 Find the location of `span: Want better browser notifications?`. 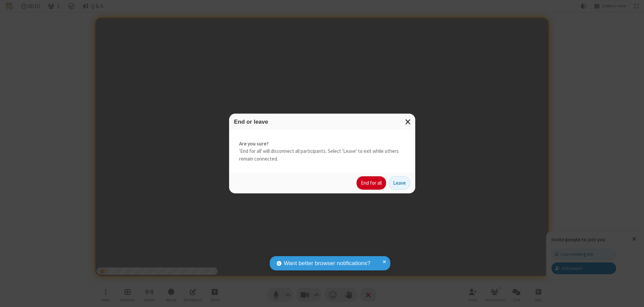

span: Want better browser notifications? is located at coordinates (327, 264).